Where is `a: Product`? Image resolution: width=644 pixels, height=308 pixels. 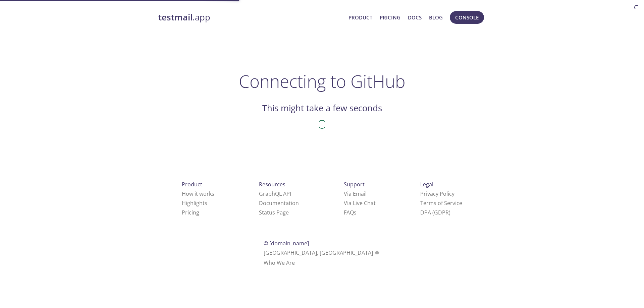
a: Product is located at coordinates (360, 18).